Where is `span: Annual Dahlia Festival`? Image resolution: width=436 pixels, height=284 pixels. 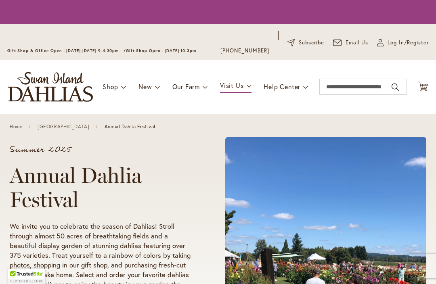 span: Annual Dahlia Festival is located at coordinates (130, 127).